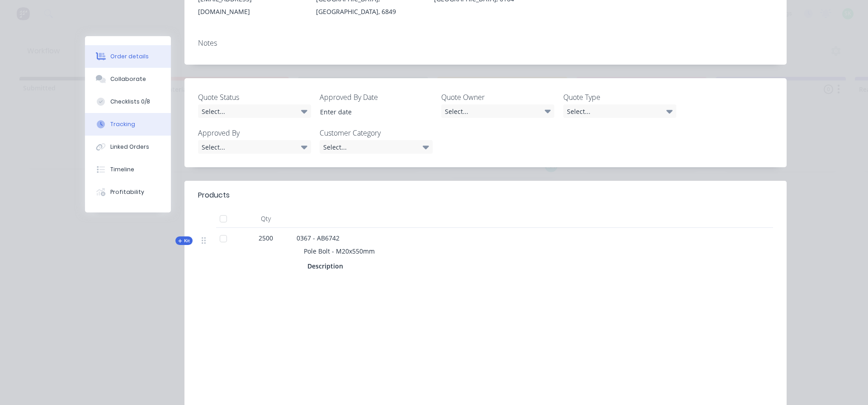 The image size is (868, 405). I want to click on div: Checklists 0/8, so click(130, 101).